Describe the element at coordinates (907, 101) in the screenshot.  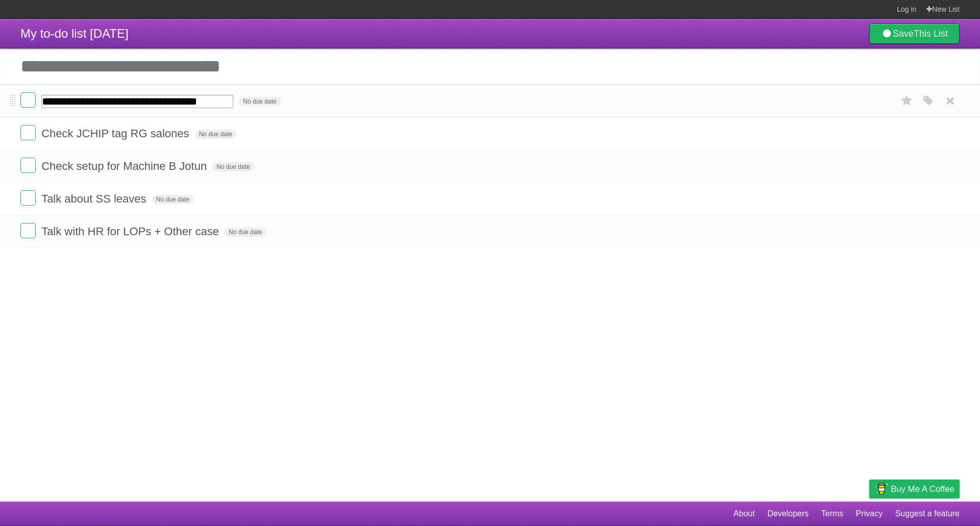
I see `label: Star task` at that location.